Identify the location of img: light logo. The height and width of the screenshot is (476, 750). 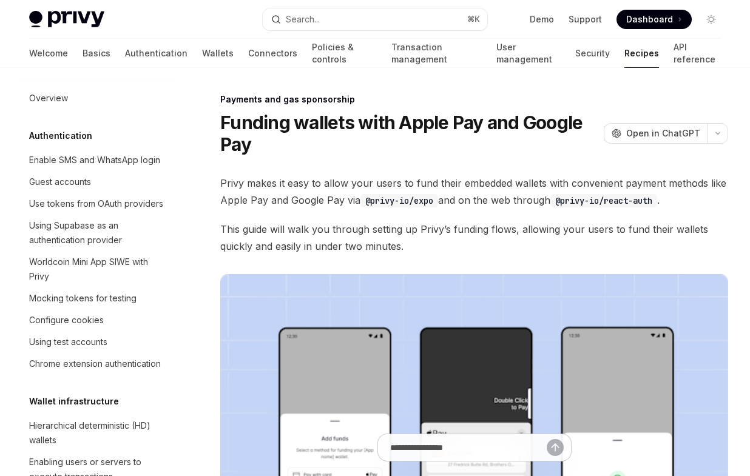
(67, 19).